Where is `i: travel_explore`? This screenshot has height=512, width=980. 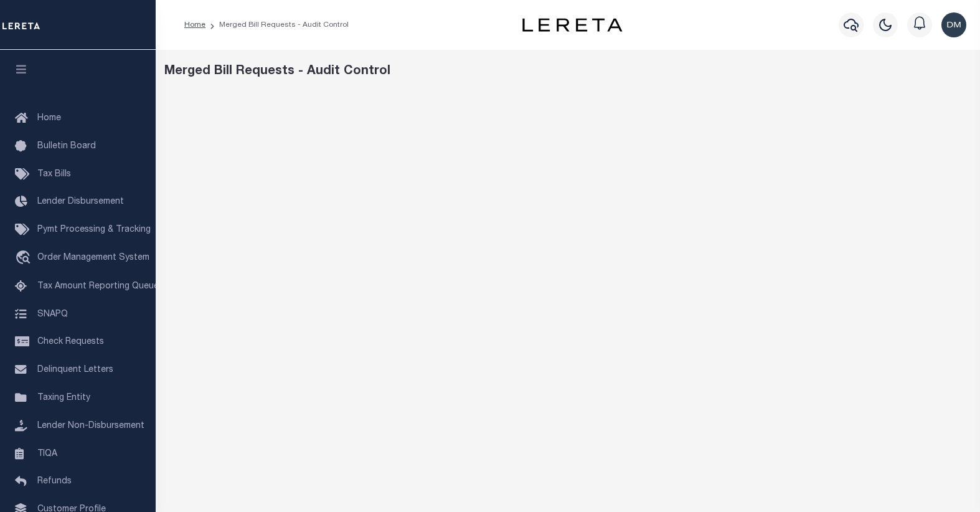 i: travel_explore is located at coordinates (25, 258).